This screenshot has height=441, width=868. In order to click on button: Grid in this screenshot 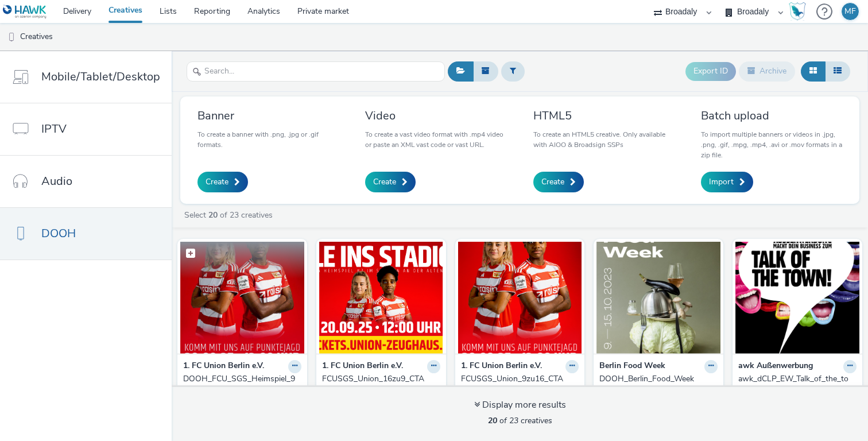, I will do `click(812, 71)`.